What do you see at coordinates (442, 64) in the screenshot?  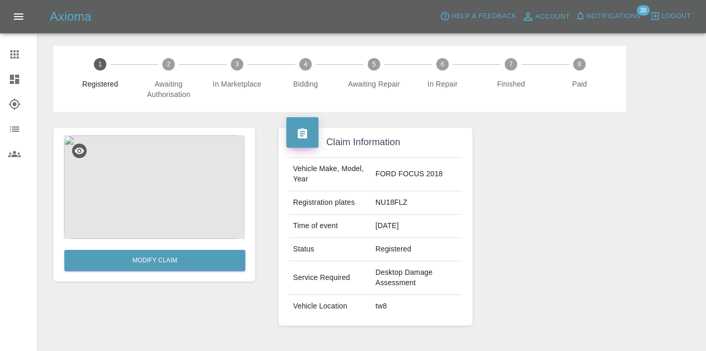 I see `text: 6` at bounding box center [442, 64].